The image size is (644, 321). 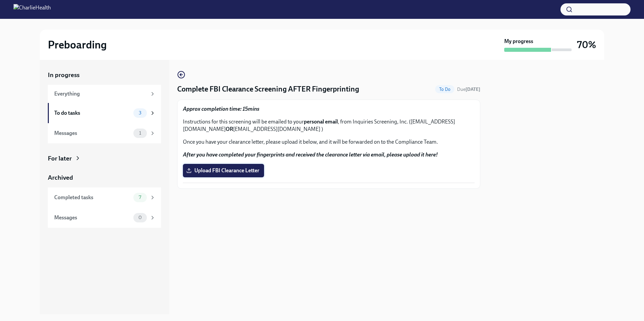 I want to click on strong: My progress, so click(x=519, y=41).